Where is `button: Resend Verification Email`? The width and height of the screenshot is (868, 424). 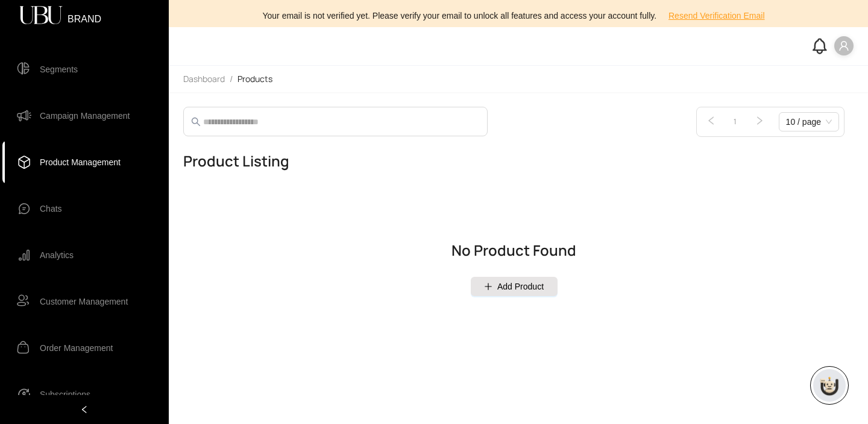 button: Resend Verification Email is located at coordinates (717, 16).